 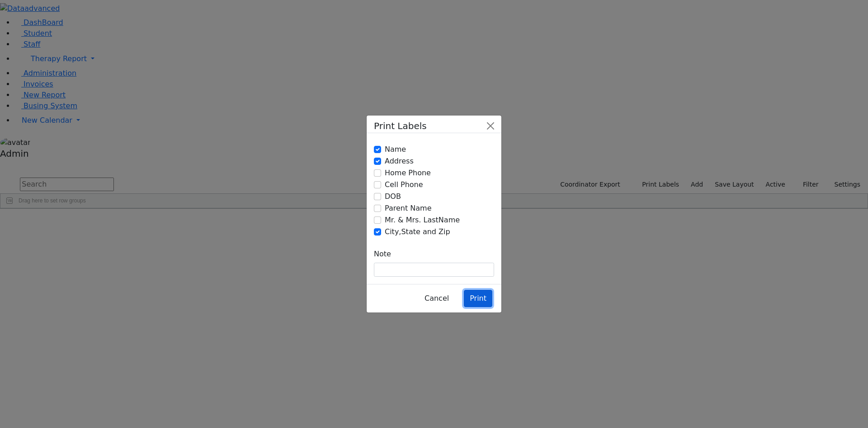 I want to click on label: Address, so click(x=399, y=161).